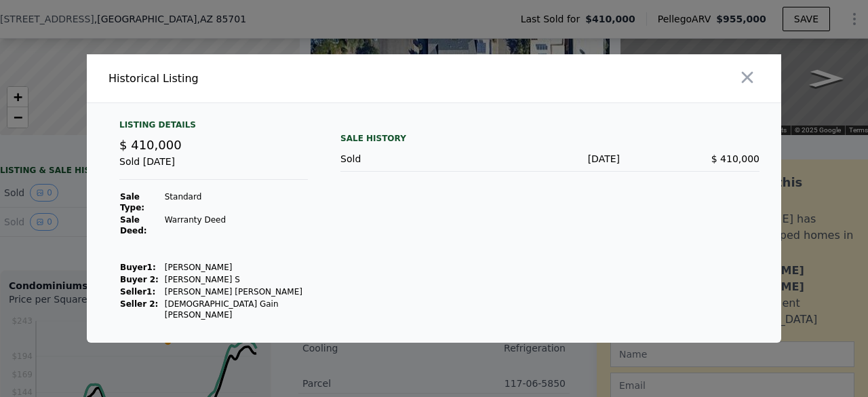 This screenshot has height=397, width=868. Describe the element at coordinates (138, 292) in the screenshot. I see `strong: Seller 1 :` at that location.